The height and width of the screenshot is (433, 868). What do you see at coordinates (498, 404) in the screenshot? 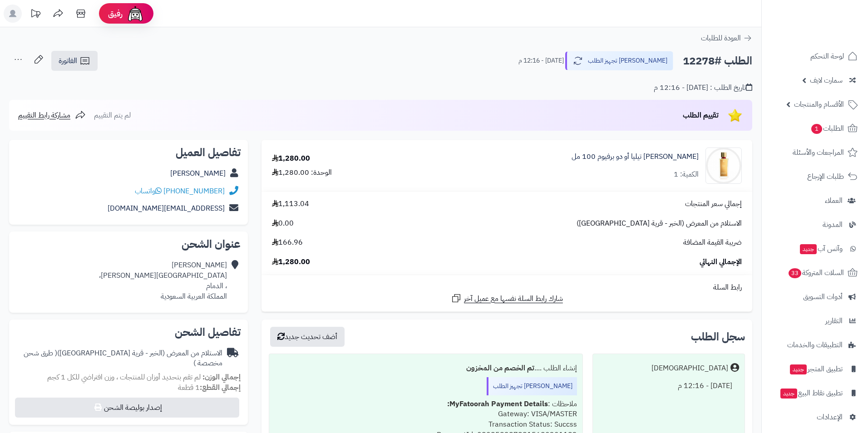
I see `b: MyFatoorah Payment Details:` at bounding box center [498, 404].